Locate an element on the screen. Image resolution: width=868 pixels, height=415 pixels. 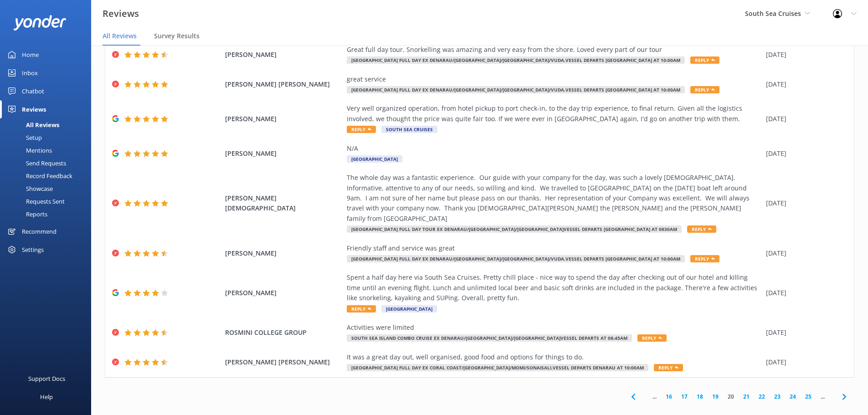
a: 16 is located at coordinates (669, 396).